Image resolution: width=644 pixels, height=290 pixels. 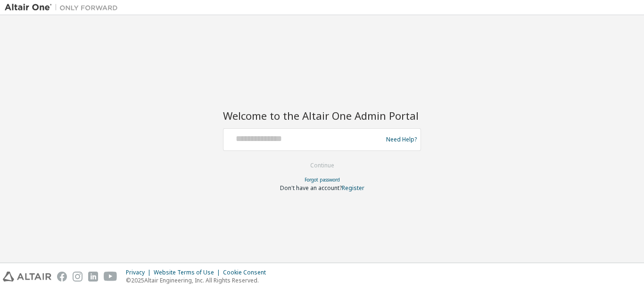 What do you see at coordinates (64, 8) in the screenshot?
I see `img: Altair One` at bounding box center [64, 8].